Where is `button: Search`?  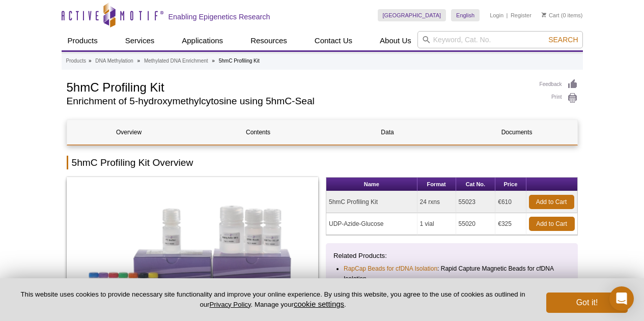 button: Search is located at coordinates (564, 40).